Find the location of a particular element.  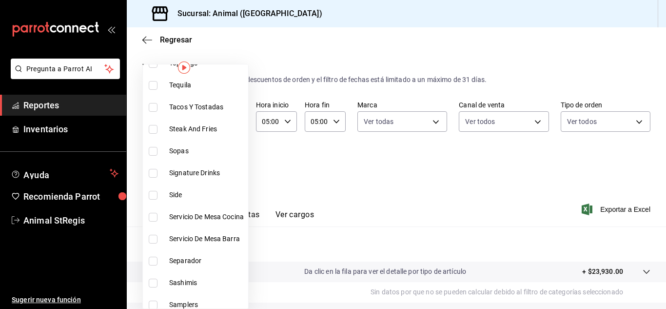

img: Tooltip marker is located at coordinates (184, 67).